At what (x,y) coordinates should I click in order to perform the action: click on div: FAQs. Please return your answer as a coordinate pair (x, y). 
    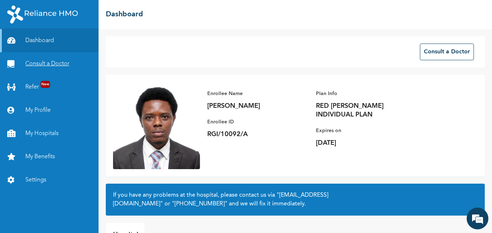
    Looking at the image, I should click on (105, 206).